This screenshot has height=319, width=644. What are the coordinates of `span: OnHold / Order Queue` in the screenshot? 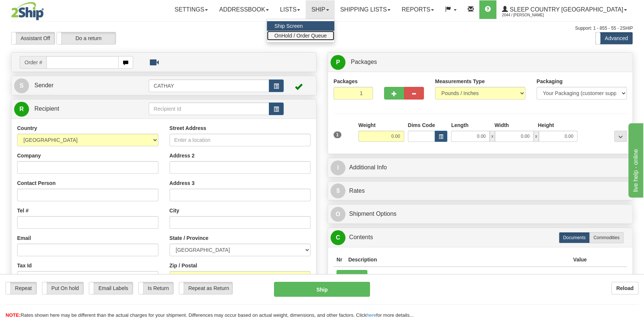 It's located at (300, 36).